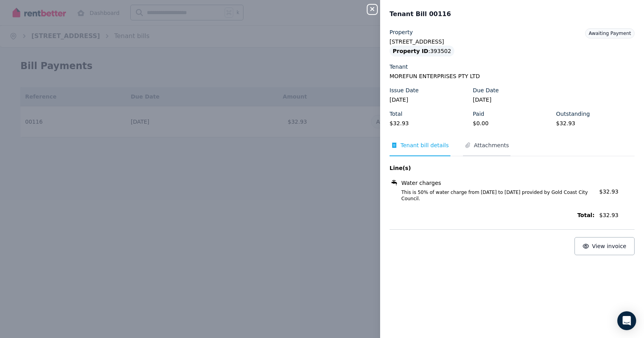  Describe the element at coordinates (627, 321) in the screenshot. I see `div: Open Intercom Messenger` at that location.